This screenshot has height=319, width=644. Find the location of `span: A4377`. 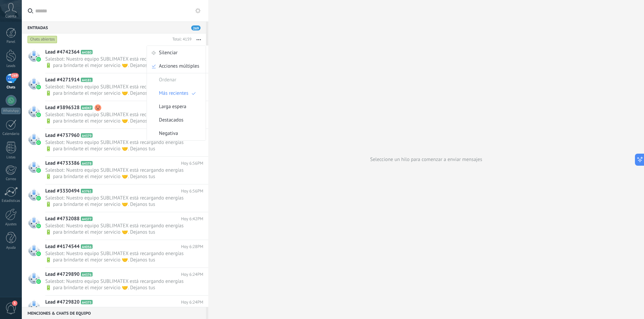

span: A4377 is located at coordinates (86, 219).